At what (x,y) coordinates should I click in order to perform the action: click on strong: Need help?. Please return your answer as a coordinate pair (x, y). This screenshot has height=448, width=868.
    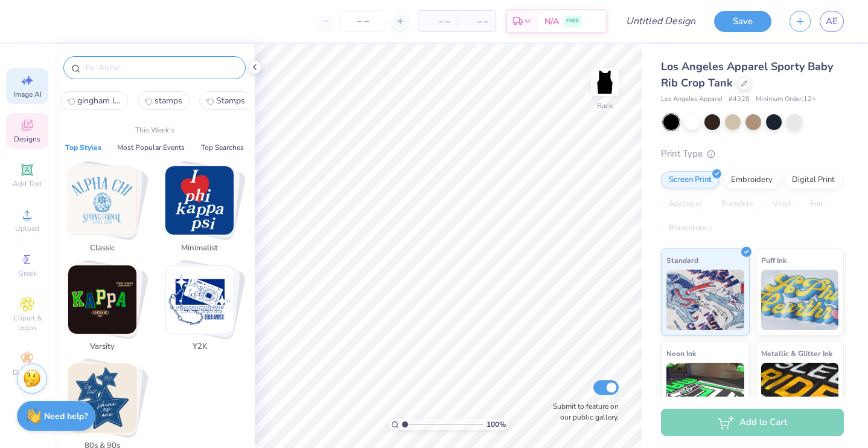
    Looking at the image, I should click on (66, 416).